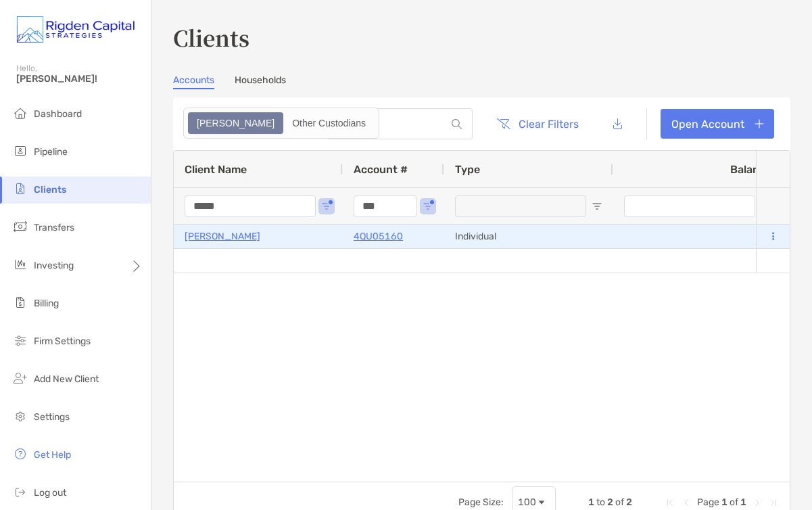 The image size is (812, 510). Describe the element at coordinates (456, 124) in the screenshot. I see `img: input icon` at that location.